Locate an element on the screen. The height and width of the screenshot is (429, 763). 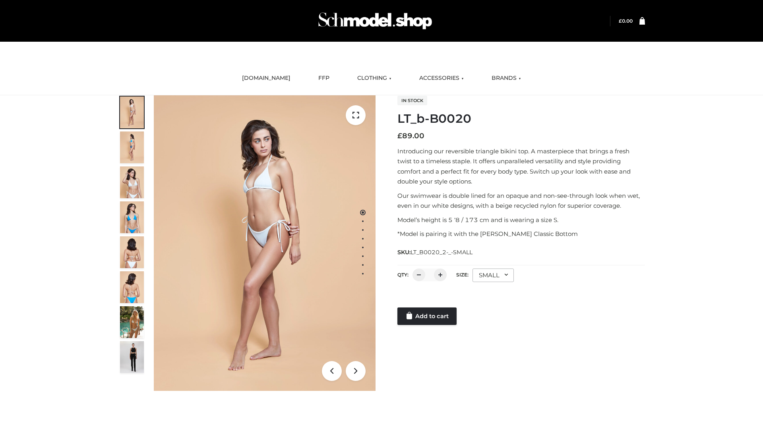
img: 49df5f96394c49d8b5cbdcda3511328a.HD-1080p-2.5Mbps-49301101_thumbnail.jpg is located at coordinates (132, 357).